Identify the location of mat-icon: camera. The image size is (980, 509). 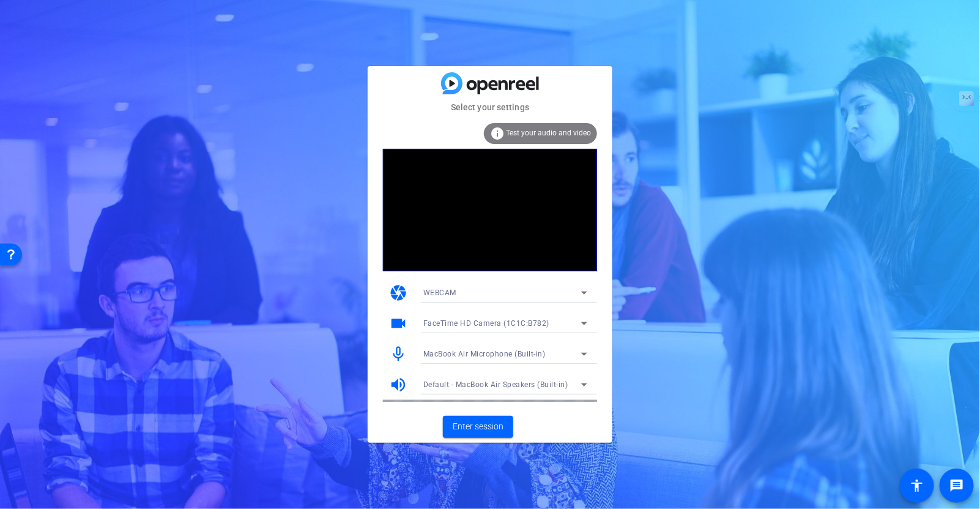
(398, 293).